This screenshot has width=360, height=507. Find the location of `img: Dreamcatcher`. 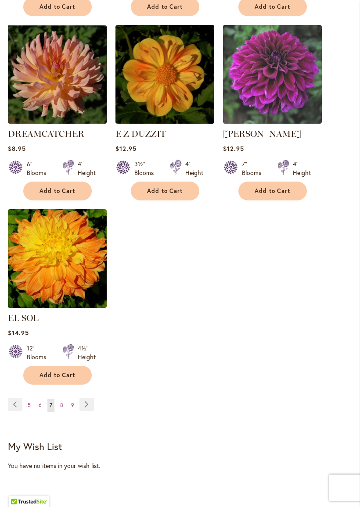

img: Dreamcatcher is located at coordinates (57, 74).